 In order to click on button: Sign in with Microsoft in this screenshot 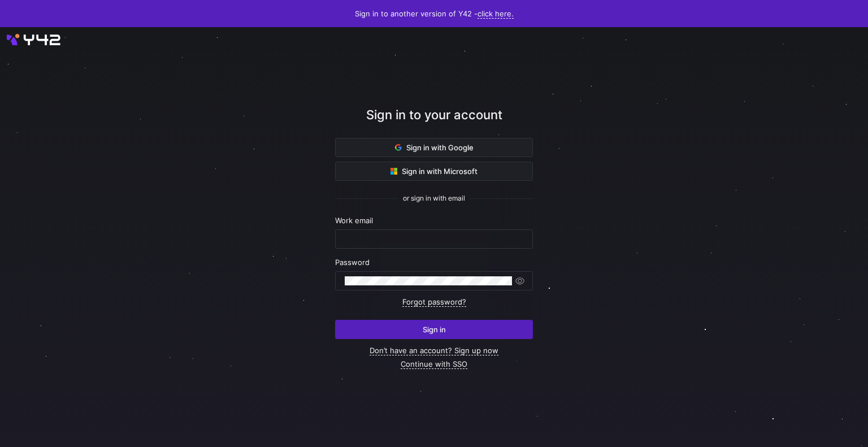, I will do `click(434, 171)`.